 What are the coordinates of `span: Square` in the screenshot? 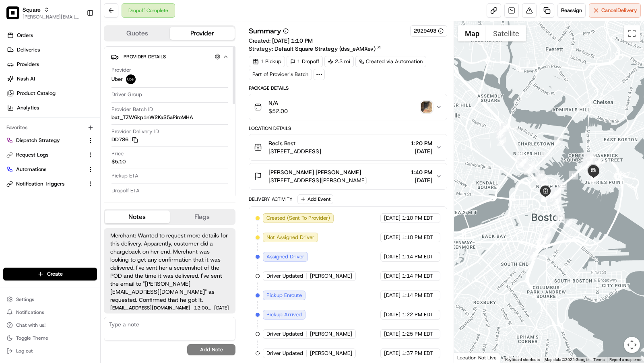 It's located at (32, 10).